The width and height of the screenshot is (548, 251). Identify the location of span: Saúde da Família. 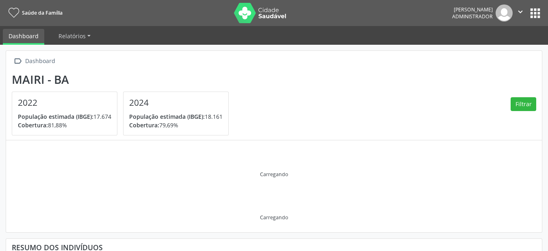
(42, 13).